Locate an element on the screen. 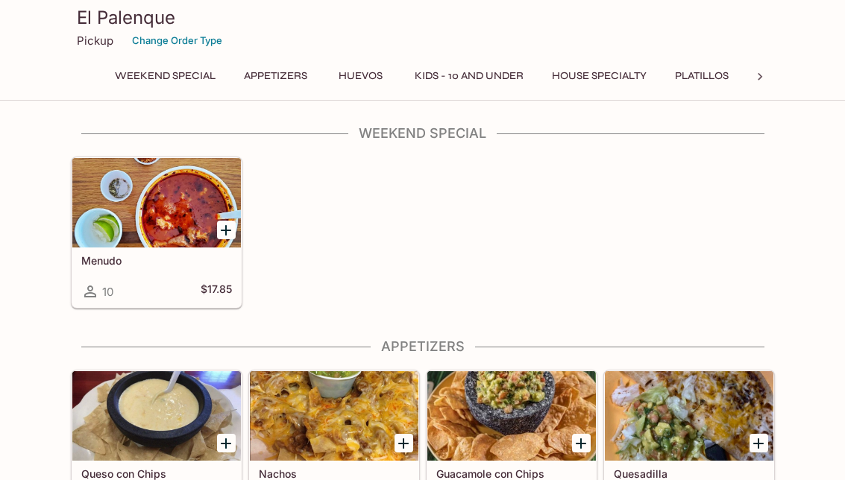 This screenshot has height=480, width=845. h5: Nachos is located at coordinates (334, 474).